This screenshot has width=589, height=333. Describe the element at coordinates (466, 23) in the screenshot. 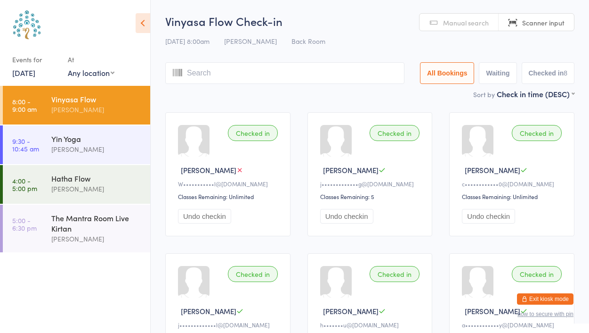

I see `span: Manual search` at that location.